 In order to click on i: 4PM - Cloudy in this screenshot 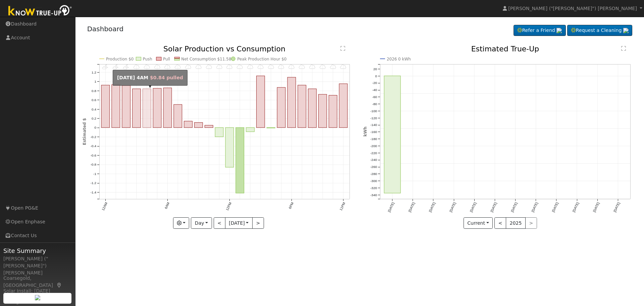, I will do `click(271, 67)`.